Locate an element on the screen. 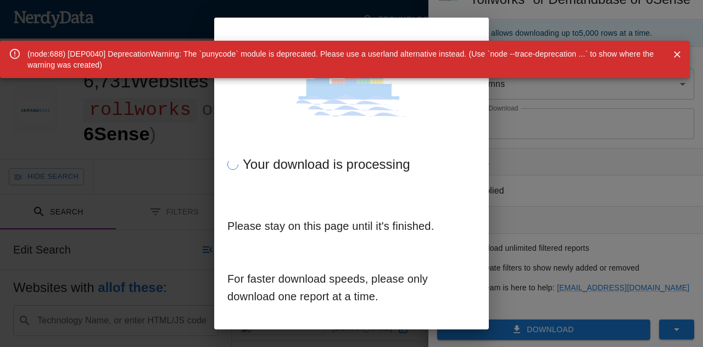 The image size is (703, 347). h6: For faster download speeds, please only download one report at a time. is located at coordinates (352, 287).